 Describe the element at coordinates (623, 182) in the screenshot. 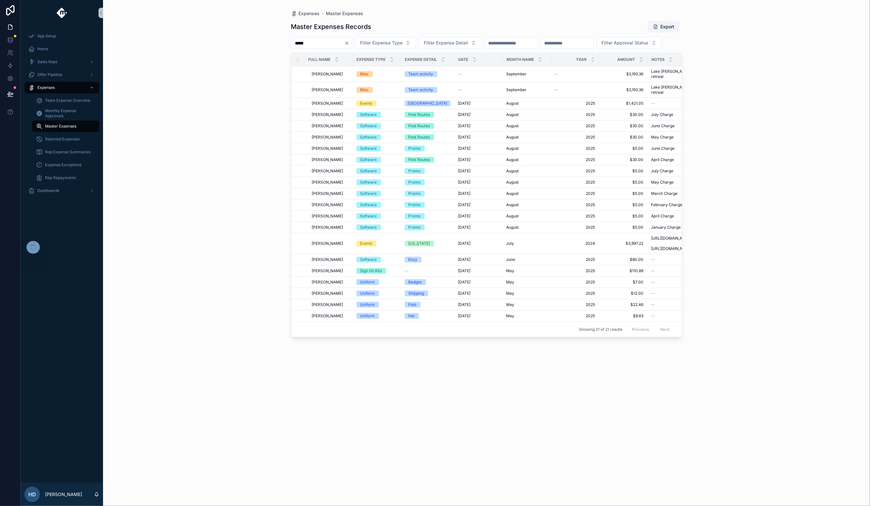

I see `span: $5.00` at that location.